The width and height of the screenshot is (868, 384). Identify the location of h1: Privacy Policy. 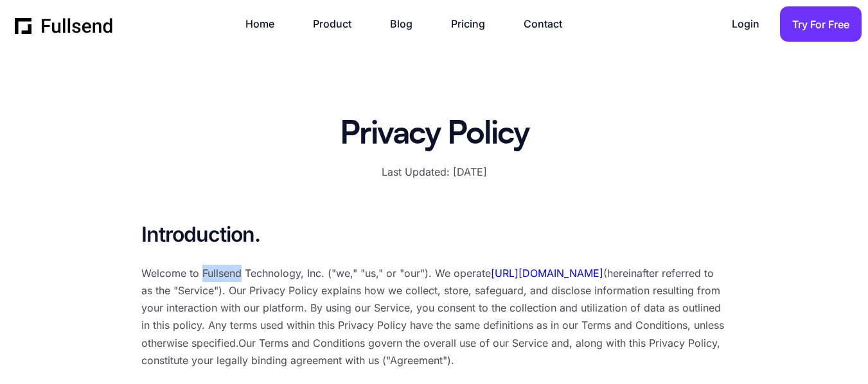
(434, 135).